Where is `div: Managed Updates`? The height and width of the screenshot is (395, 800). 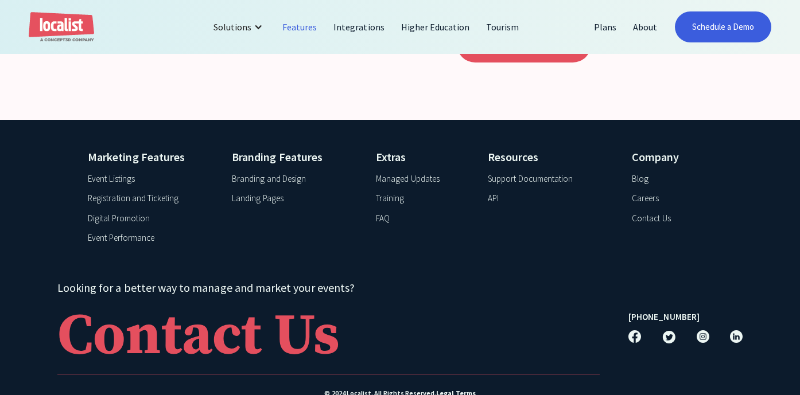 div: Managed Updates is located at coordinates (407, 179).